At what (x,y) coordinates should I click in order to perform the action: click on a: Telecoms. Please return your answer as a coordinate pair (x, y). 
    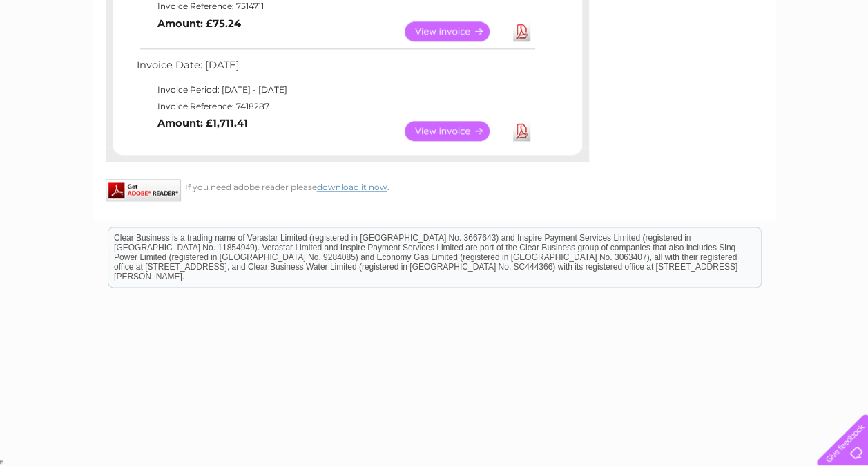
    Looking at the image, I should click on (719, 64).